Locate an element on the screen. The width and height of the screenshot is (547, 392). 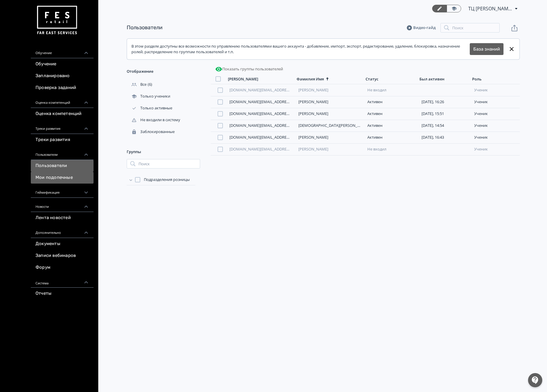
button: Показать группы пользователей is located at coordinates (249, 69).